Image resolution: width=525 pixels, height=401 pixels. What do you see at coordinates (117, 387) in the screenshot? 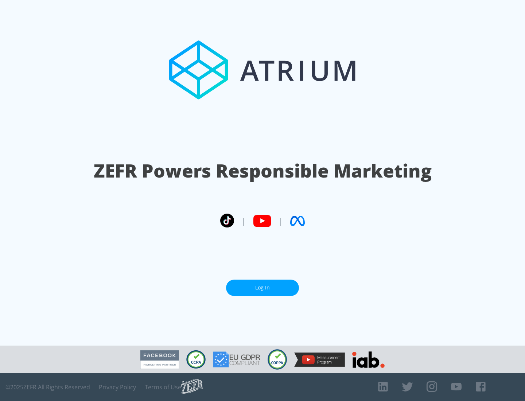
I see `a: Privacy Policy` at bounding box center [117, 387].